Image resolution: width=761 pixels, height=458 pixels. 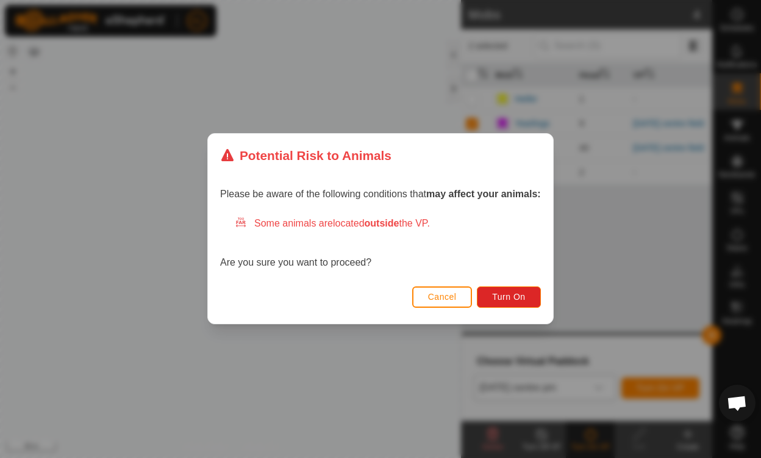 What do you see at coordinates (381, 223) in the screenshot?
I see `span: located the VP.` at bounding box center [381, 223].